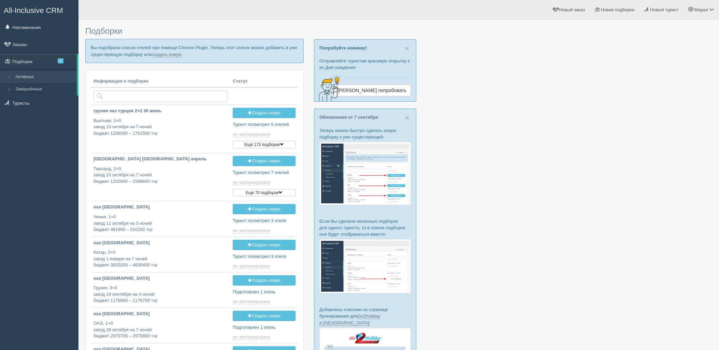 Image resolution: width=719 pixels, height=350 pixels. What do you see at coordinates (44, 89) in the screenshot?
I see `a: Завершённые` at bounding box center [44, 89].